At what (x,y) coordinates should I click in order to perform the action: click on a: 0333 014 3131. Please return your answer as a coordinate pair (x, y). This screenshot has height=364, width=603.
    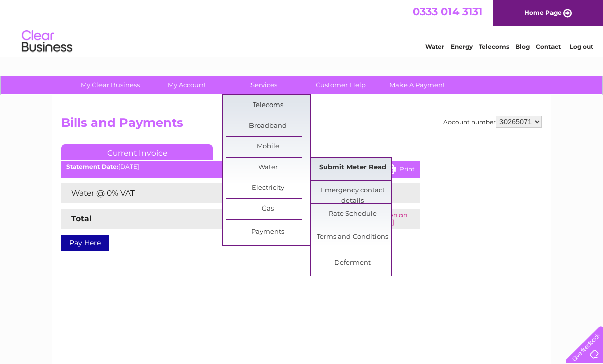
    Looking at the image, I should click on (447, 11).